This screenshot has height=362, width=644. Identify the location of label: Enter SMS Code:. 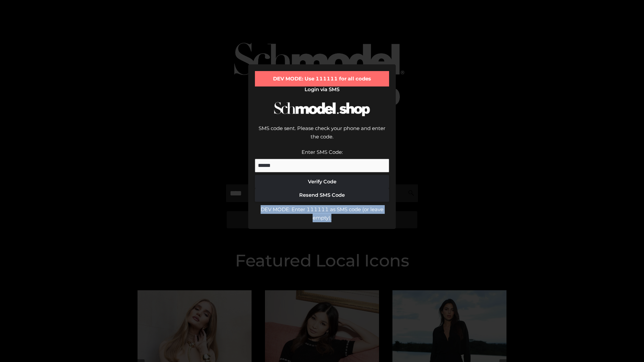
(322, 152).